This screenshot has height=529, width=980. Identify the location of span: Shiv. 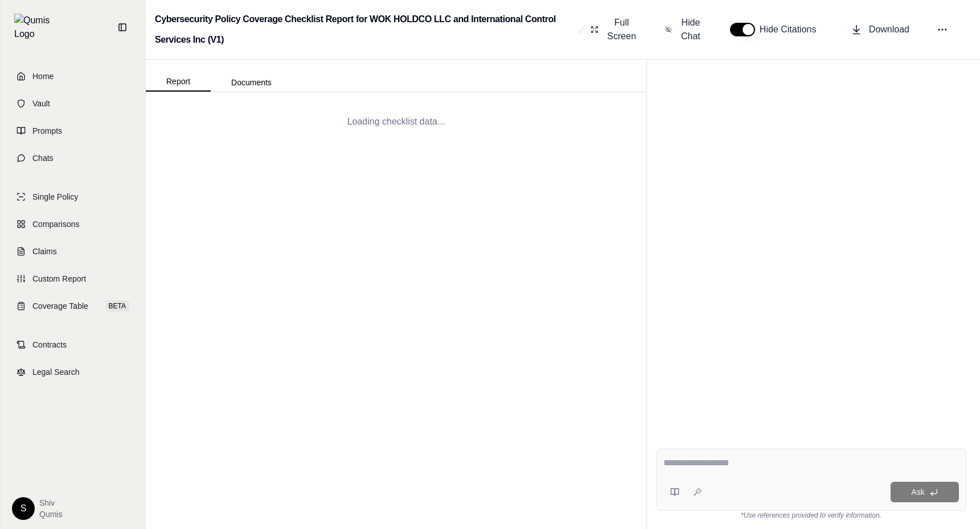
(51, 503).